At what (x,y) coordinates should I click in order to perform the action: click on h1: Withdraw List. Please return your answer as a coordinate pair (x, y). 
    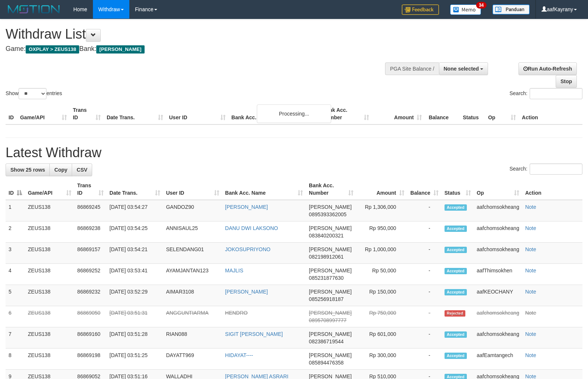
    Looking at the image, I should click on (195, 34).